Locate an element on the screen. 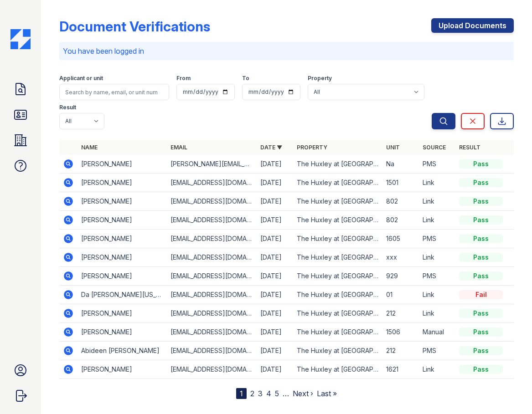 This screenshot has width=532, height=414. div: Document Verifications is located at coordinates (134, 26).